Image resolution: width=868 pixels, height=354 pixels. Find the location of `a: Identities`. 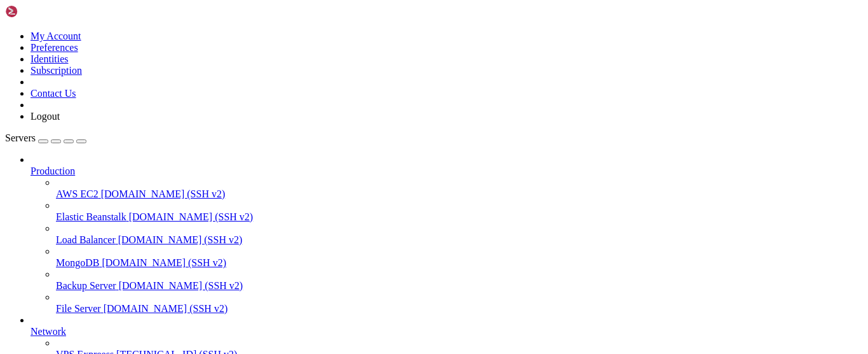

a: Identities is located at coordinates (49, 58).